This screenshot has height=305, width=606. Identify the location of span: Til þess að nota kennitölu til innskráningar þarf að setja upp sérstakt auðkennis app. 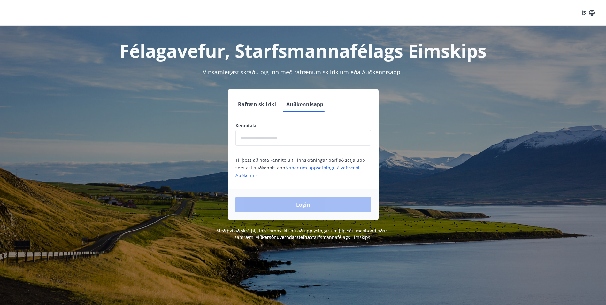
(300, 167).